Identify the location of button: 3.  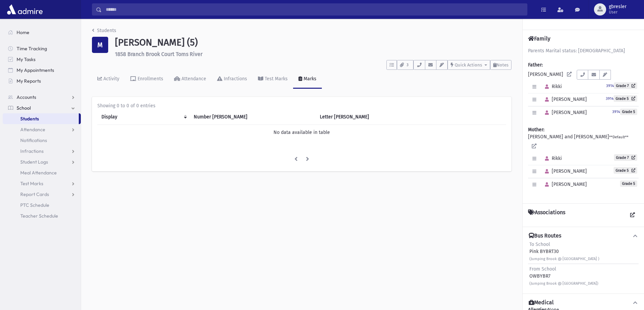
(405, 65).